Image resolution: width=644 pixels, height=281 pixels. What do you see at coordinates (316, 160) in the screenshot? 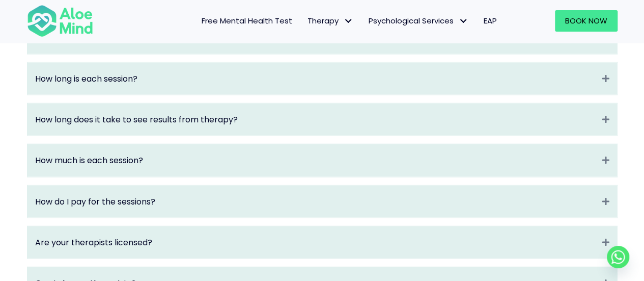
I see `a: How much is each session?` at bounding box center [316, 160].